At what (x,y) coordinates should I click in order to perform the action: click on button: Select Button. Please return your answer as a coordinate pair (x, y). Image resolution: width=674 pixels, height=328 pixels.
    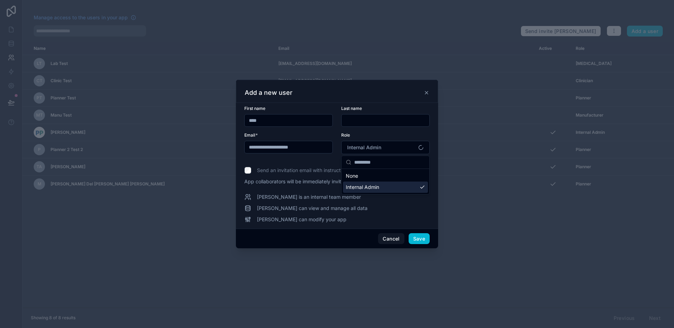
    Looking at the image, I should click on (386, 148).